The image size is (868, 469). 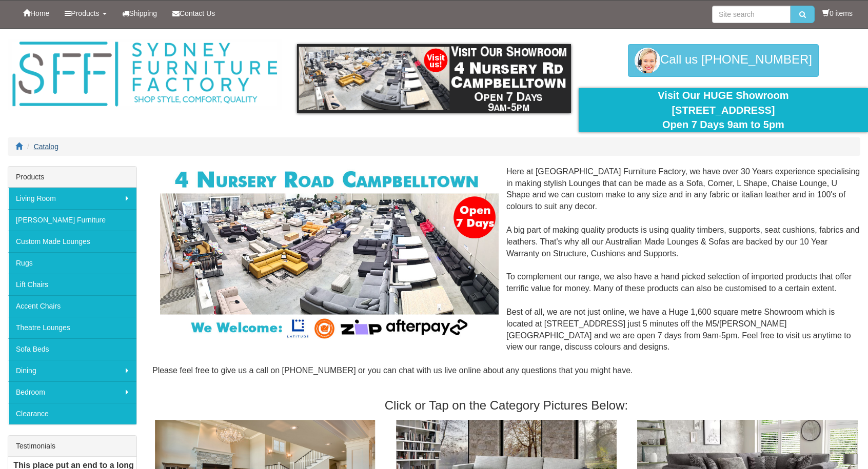 I want to click on span: Home, so click(x=40, y=14).